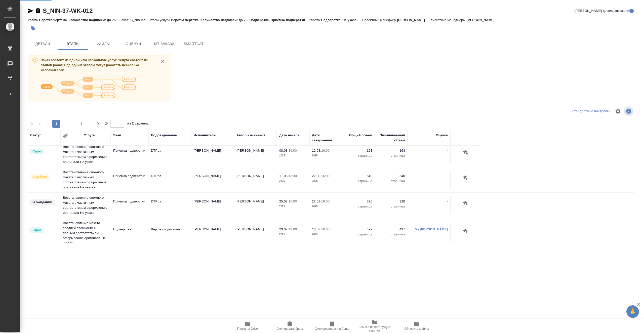 The height and width of the screenshot is (333, 644). Describe the element at coordinates (164, 44) in the screenshot. I see `span: Чат заказа` at that location.